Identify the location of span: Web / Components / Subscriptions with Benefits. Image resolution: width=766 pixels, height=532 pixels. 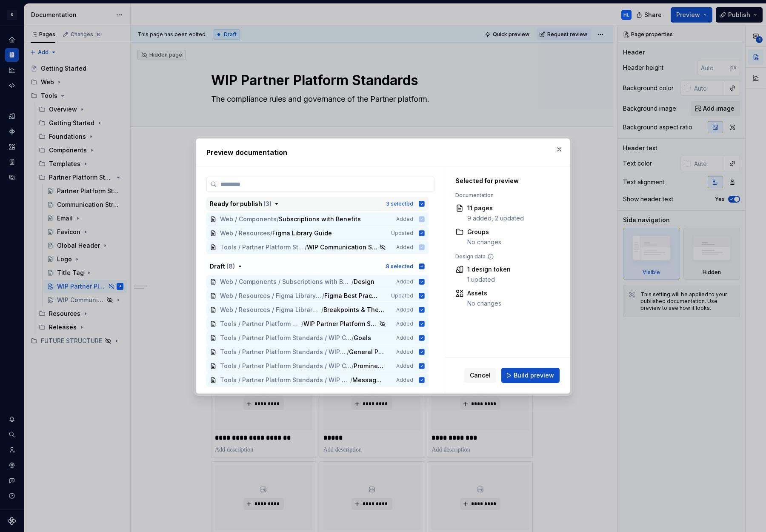
(286, 282).